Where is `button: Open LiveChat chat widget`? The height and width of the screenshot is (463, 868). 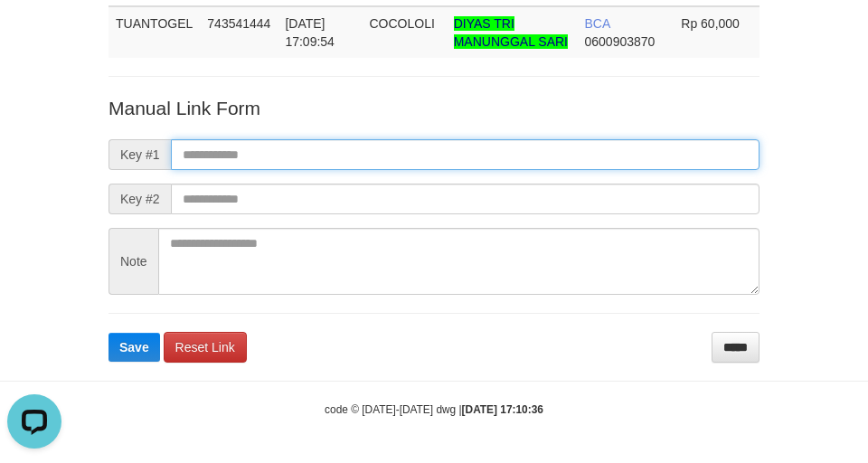
button: Open LiveChat chat widget is located at coordinates (35, 35).